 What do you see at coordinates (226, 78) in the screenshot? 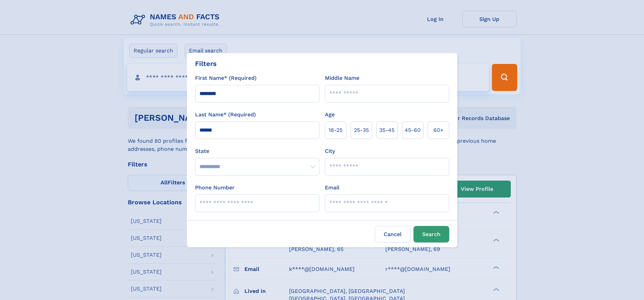
I see `label: First Name* (Required)` at bounding box center [226, 78].